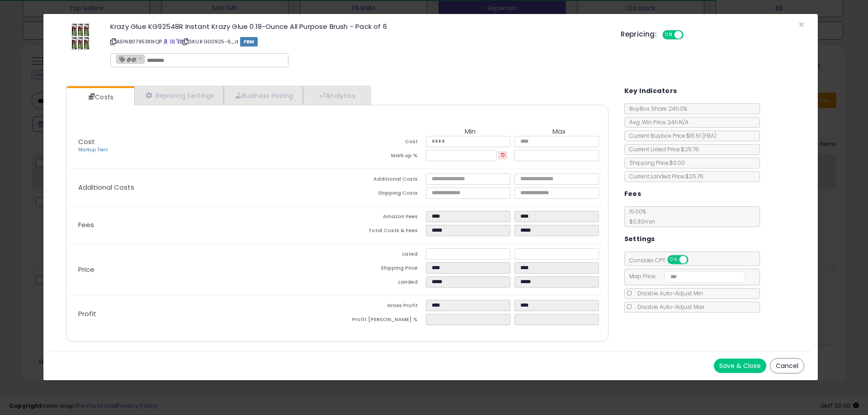 The width and height of the screenshot is (868, 415). Describe the element at coordinates (651, 91) in the screenshot. I see `h5: Key Indicators` at that location.